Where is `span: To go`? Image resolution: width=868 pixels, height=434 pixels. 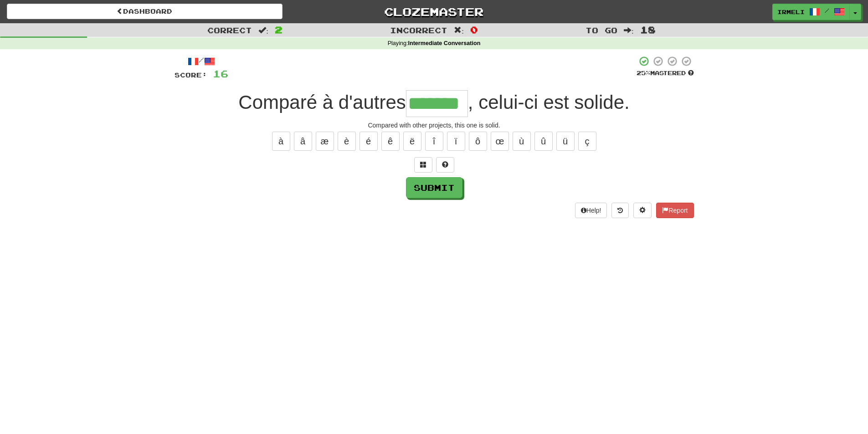
span: To go is located at coordinates (601, 30).